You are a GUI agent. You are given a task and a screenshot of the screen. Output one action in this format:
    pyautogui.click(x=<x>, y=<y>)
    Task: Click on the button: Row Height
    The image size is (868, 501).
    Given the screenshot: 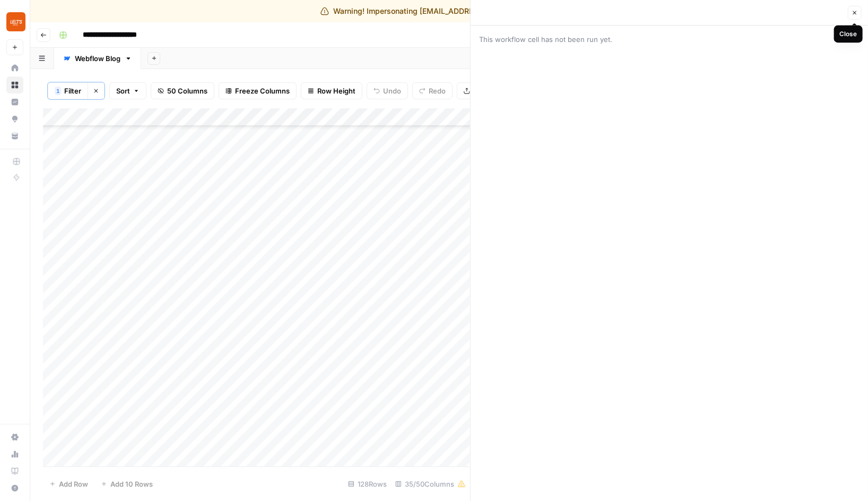 What is the action you would take?
    pyautogui.click(x=331, y=91)
    